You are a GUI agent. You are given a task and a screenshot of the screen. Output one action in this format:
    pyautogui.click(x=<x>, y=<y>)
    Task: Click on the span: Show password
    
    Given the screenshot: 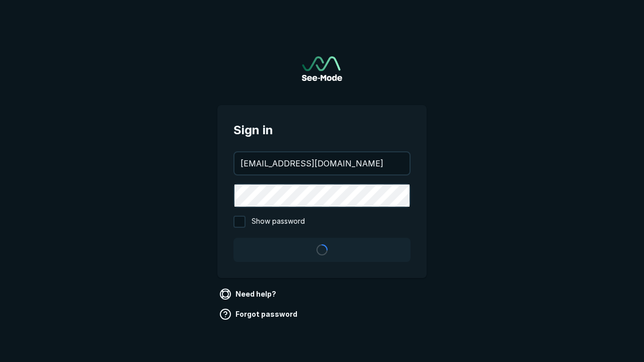 What is the action you would take?
    pyautogui.click(x=278, y=222)
    